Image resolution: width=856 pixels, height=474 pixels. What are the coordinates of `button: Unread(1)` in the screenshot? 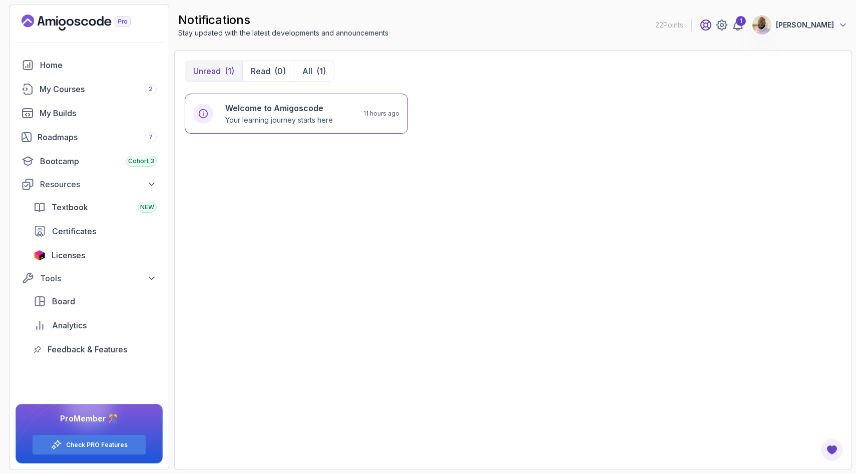 It's located at (214, 71).